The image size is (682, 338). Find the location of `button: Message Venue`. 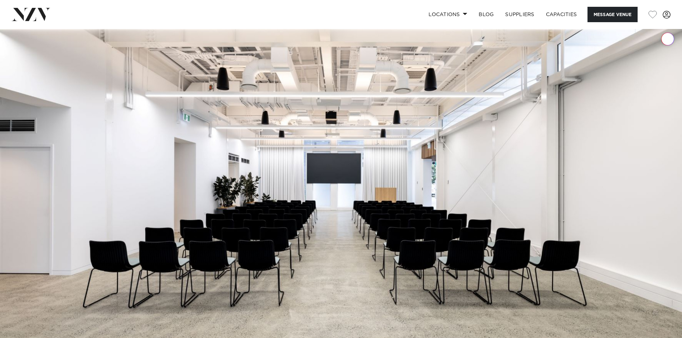

button: Message Venue is located at coordinates (613, 14).